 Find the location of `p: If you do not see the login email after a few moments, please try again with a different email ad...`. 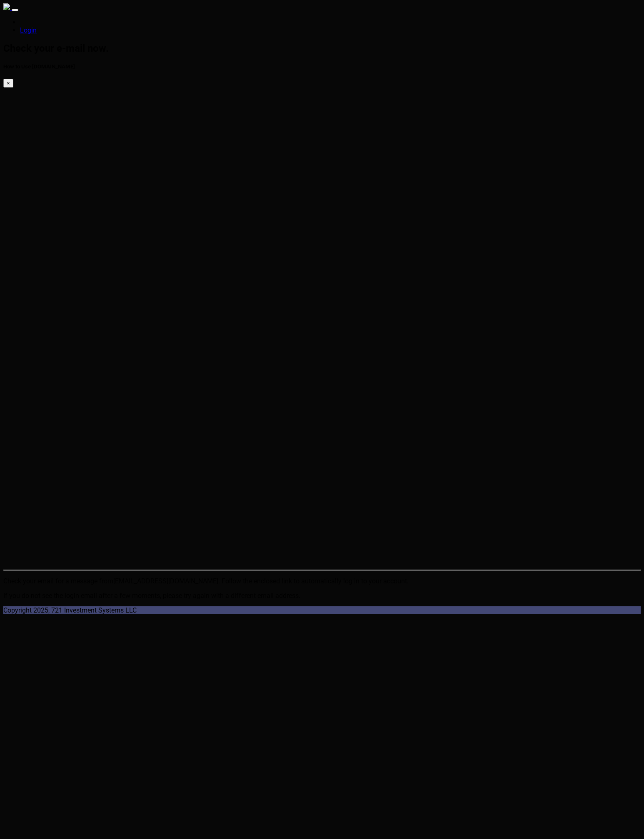

p: If you do not see the login email after a few moments, please try again with a different email ad... is located at coordinates (322, 595).